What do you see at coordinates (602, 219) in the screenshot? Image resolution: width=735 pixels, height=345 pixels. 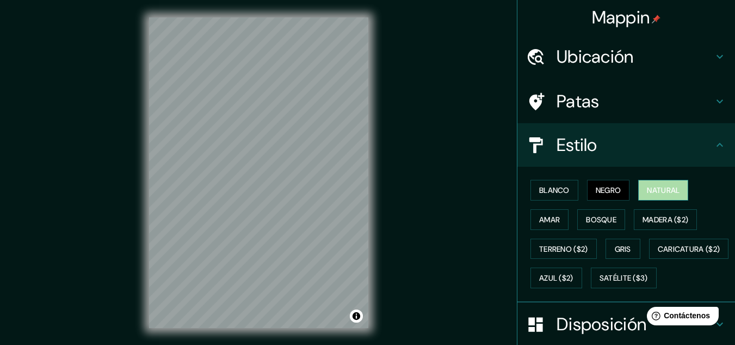 I see `button: Bosque` at bounding box center [602, 219].